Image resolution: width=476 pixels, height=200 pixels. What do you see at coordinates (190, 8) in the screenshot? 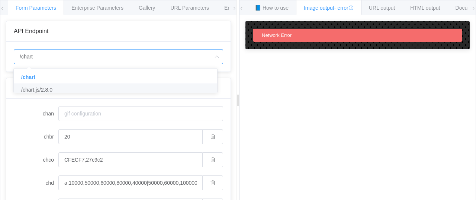
I see `span: URL Parameters` at bounding box center [190, 8].